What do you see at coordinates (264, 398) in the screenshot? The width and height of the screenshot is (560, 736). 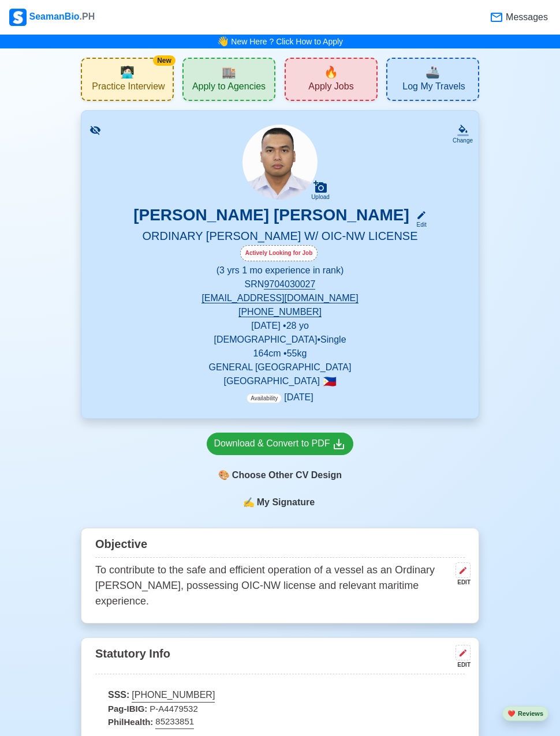 I see `span: Availability` at bounding box center [264, 398].